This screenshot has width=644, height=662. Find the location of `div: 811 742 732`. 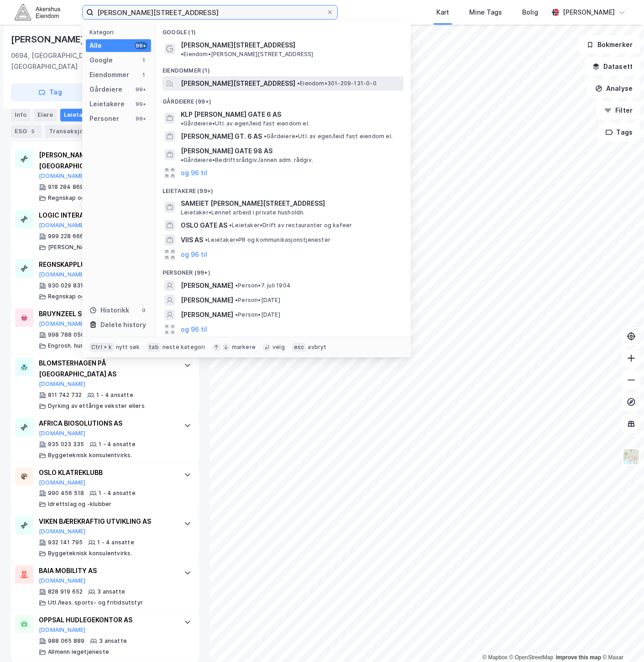

div: 811 742 732 is located at coordinates (65, 395).